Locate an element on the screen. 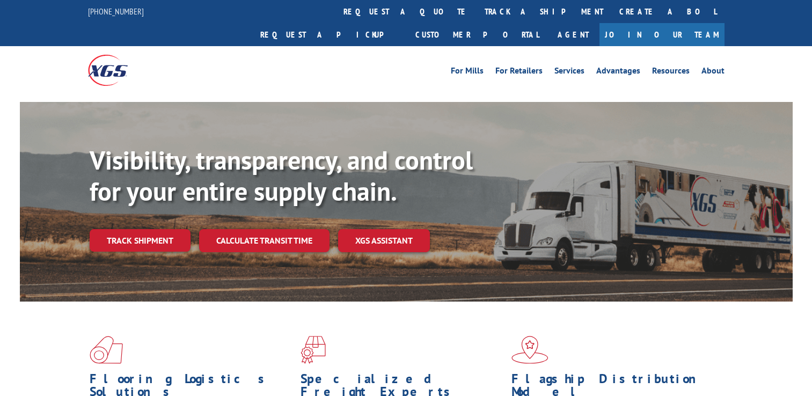  a: Advantages is located at coordinates (618, 72).